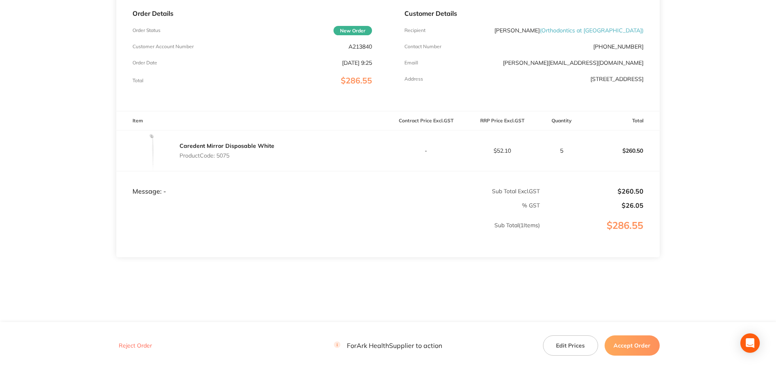  What do you see at coordinates (252, 13) in the screenshot?
I see `p: Order Details` at bounding box center [252, 13].